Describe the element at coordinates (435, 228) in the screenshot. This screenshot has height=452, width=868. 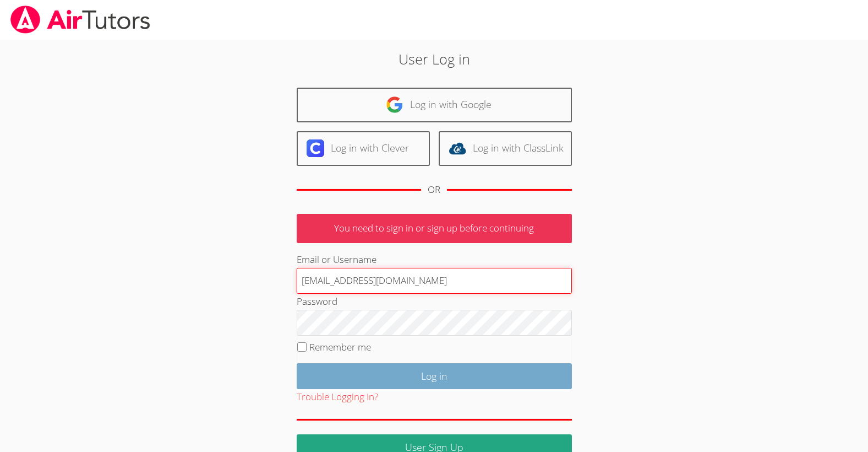
I see `p: You need to sign in or sign up before continuing` at that location.